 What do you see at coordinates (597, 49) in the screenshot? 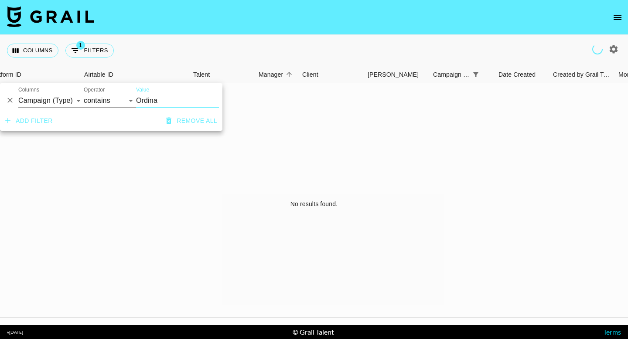
I see `span: Refreshing users, talent, clients, campaigns, campaigns...` at bounding box center [597, 49].